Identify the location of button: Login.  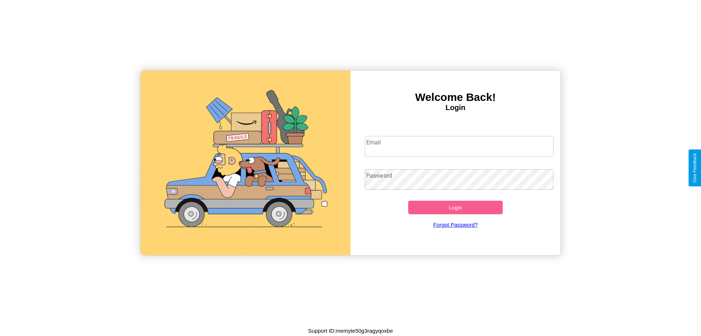
(455, 207).